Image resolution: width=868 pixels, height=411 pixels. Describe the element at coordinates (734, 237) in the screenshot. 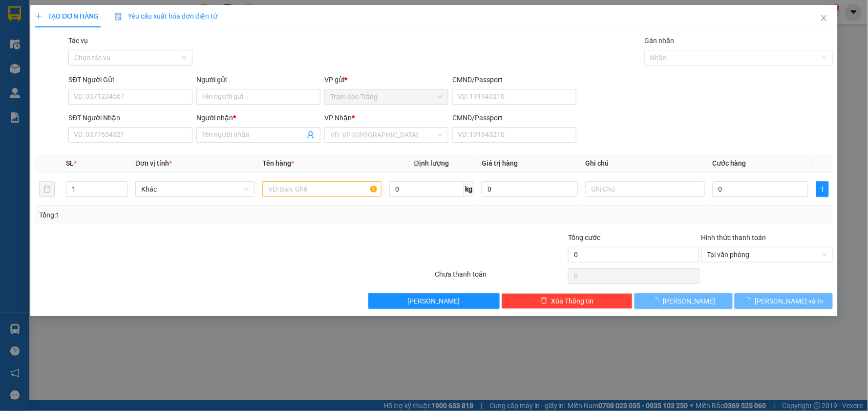

I see `label: Hình thức thanh toán` at that location.